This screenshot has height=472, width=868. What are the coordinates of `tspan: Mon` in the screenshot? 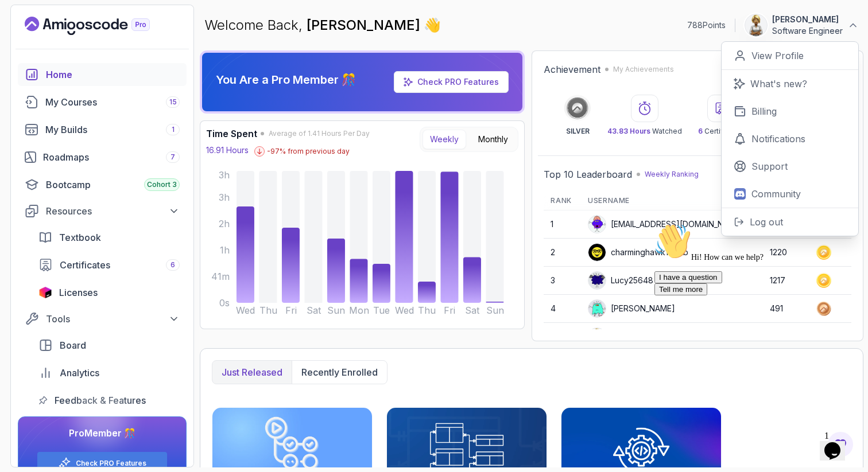 It's located at (359, 310).